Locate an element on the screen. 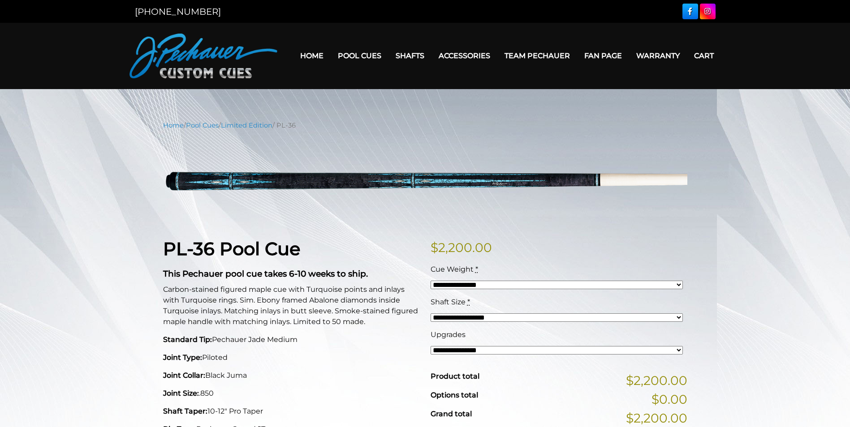 This screenshot has width=850, height=427. strong: Standard Tip: is located at coordinates (187, 339).